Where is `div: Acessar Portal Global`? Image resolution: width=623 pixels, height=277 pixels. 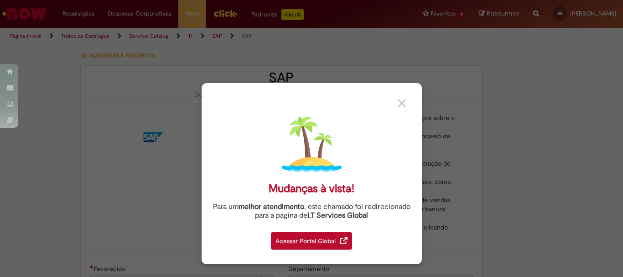
div: Acessar Portal Global is located at coordinates (311, 241).